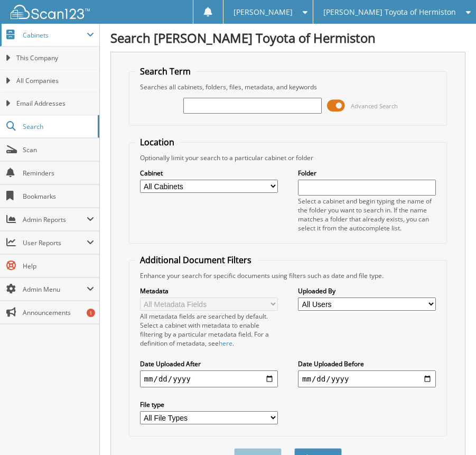 The image size is (476, 455). What do you see at coordinates (58, 313) in the screenshot?
I see `span: Announcements` at bounding box center [58, 313].